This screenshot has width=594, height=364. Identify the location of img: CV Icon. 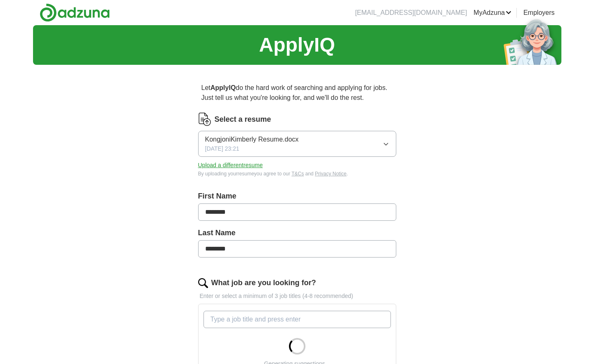
(205, 119).